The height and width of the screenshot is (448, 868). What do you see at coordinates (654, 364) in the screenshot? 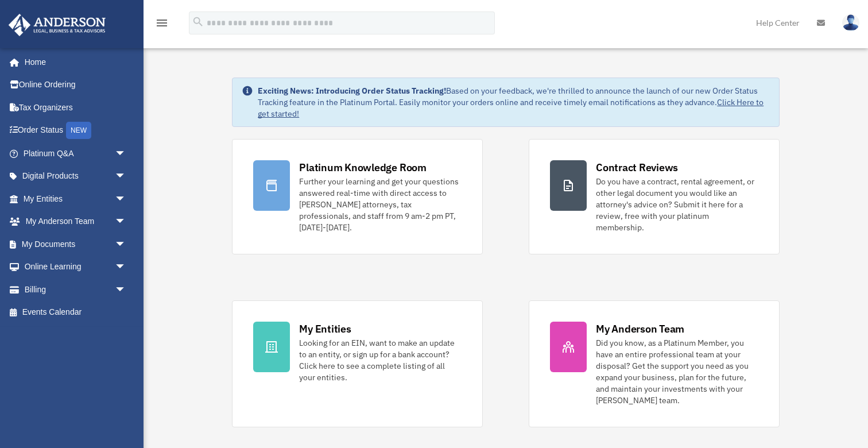
I see `a: My Anderson Team Did you know, as a Platinum Member, you have an entire professional team at your...` at bounding box center [654, 364].